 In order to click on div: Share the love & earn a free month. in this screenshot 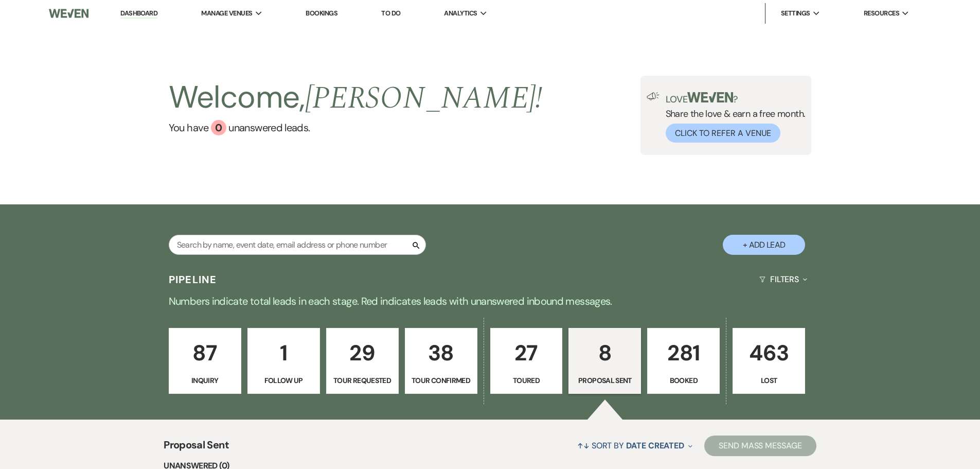, I will do `click(733, 117)`.